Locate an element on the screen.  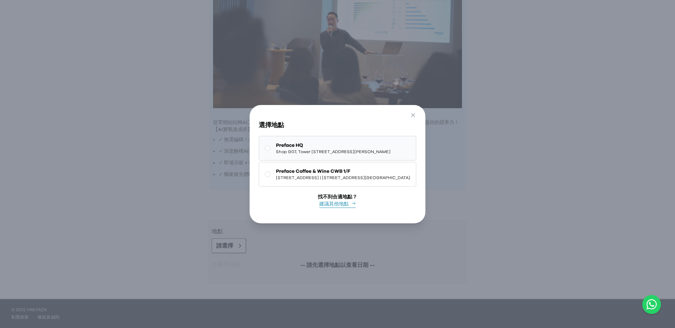
h3: 選擇地點 is located at coordinates (338, 126).